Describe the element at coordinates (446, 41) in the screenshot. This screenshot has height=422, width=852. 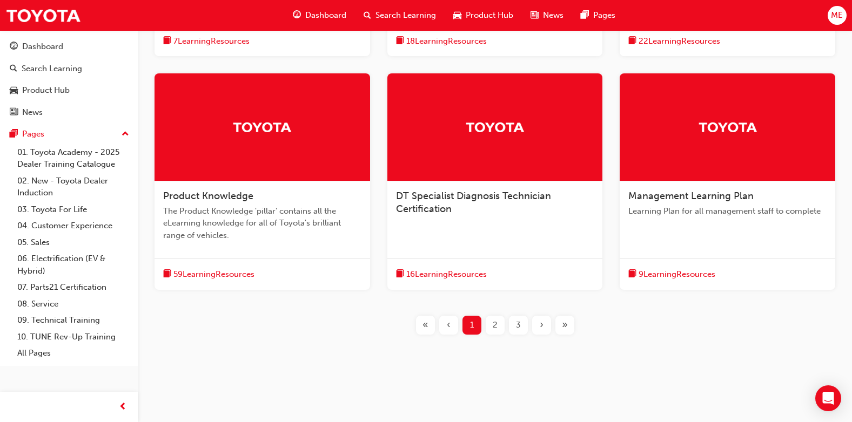
I see `span: 18 Learning Resources` at that location.